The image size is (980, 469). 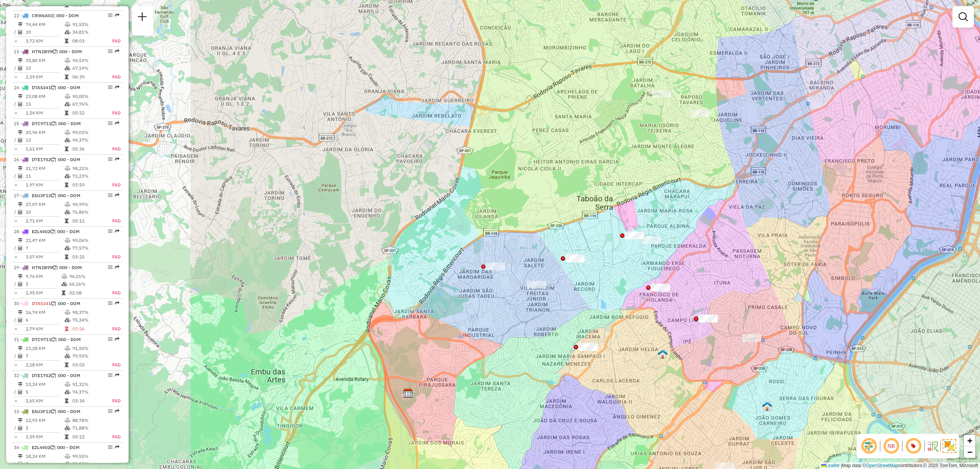 I want to click on span: DTE1752, so click(x=41, y=159).